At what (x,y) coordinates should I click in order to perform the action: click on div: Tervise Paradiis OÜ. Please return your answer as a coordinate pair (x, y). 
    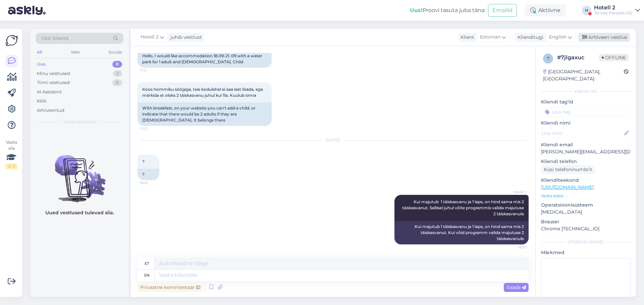
    Looking at the image, I should click on (613, 13).